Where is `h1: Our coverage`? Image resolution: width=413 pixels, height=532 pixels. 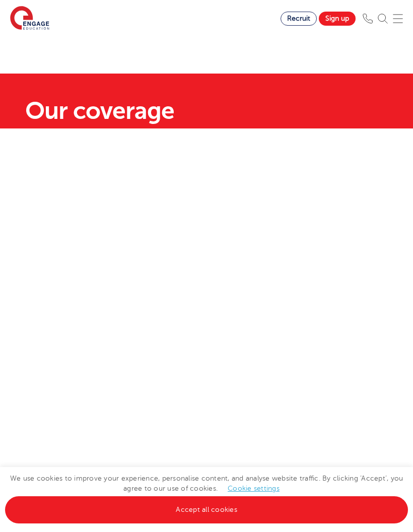
h1: Our coverage is located at coordinates (207, 111).